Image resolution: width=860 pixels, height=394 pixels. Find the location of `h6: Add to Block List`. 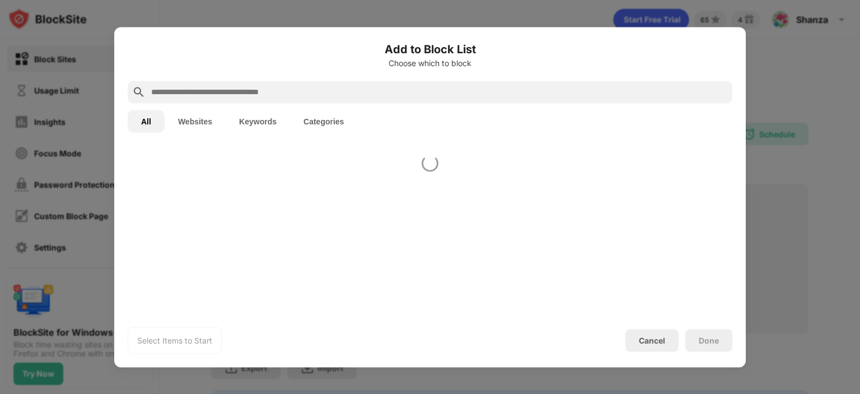

h6: Add to Block List is located at coordinates (430, 49).